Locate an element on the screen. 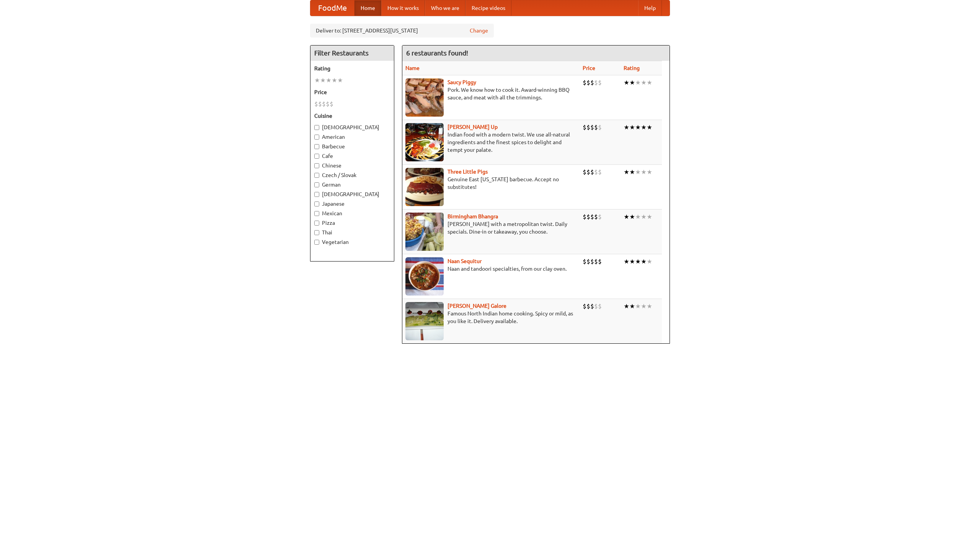 The height and width of the screenshot is (541, 980). input: Vegetarian is located at coordinates (316, 242).